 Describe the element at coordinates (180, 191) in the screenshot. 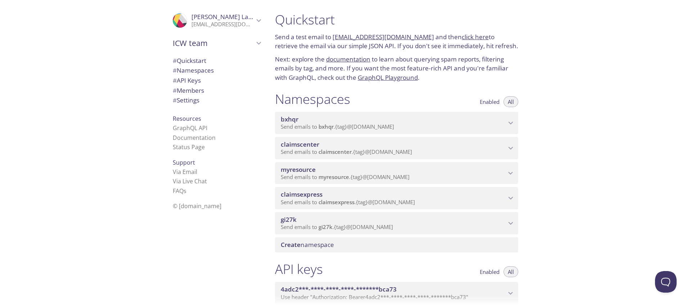

I see `a: FAQ` at that location.